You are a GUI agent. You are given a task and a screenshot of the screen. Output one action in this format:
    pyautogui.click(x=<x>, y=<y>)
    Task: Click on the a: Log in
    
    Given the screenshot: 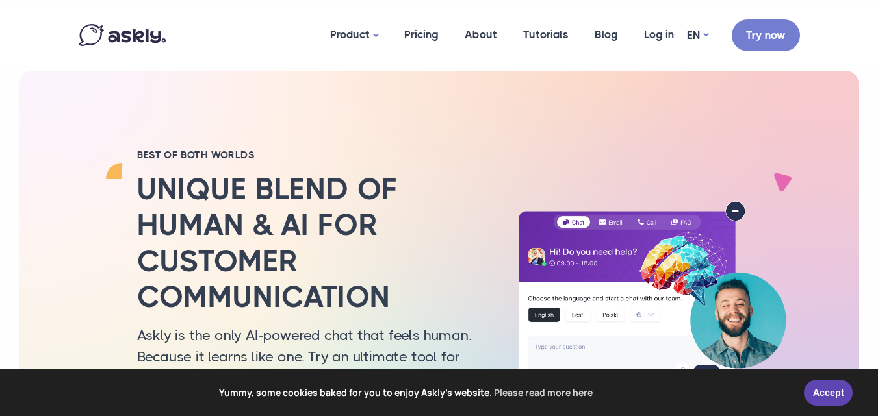 What is the action you would take?
    pyautogui.click(x=659, y=34)
    